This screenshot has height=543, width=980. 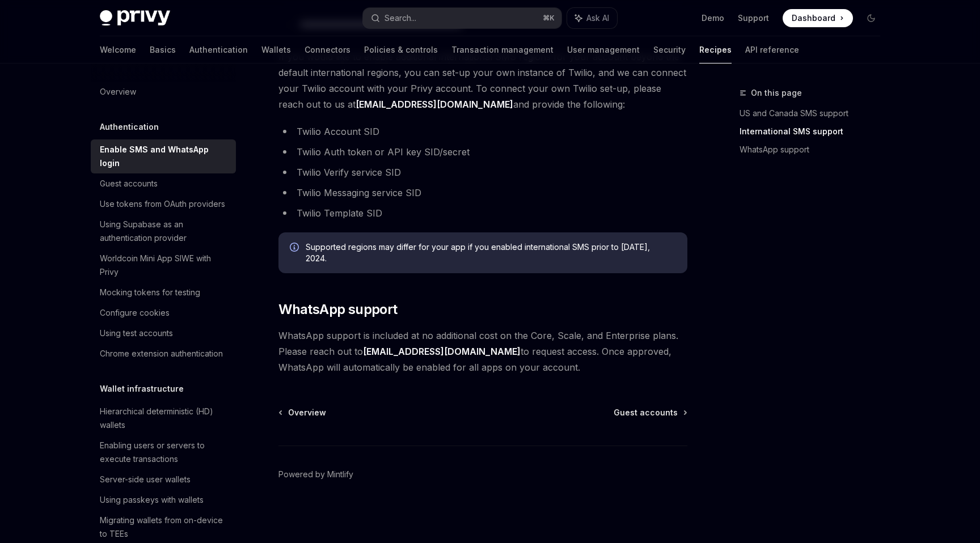 I want to click on button: Ask AI, so click(x=592, y=18).